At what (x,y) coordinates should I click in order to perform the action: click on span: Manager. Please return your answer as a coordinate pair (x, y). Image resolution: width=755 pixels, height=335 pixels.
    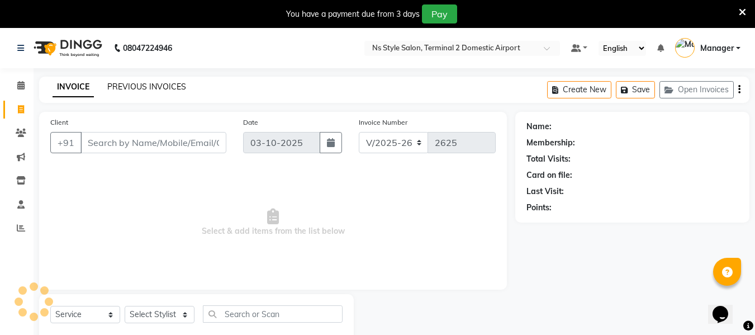
    Looking at the image, I should click on (717, 48).